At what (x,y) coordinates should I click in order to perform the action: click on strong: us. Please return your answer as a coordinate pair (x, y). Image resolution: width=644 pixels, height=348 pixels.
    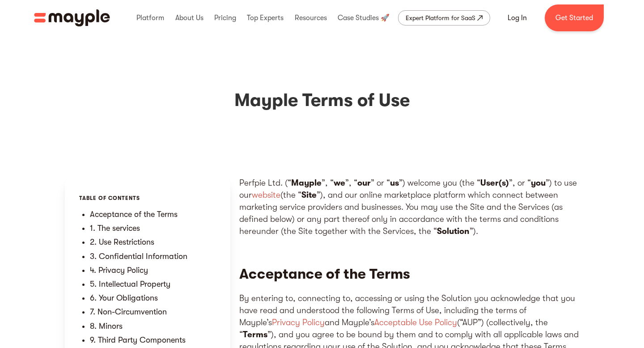
    Looking at the image, I should click on (395, 183).